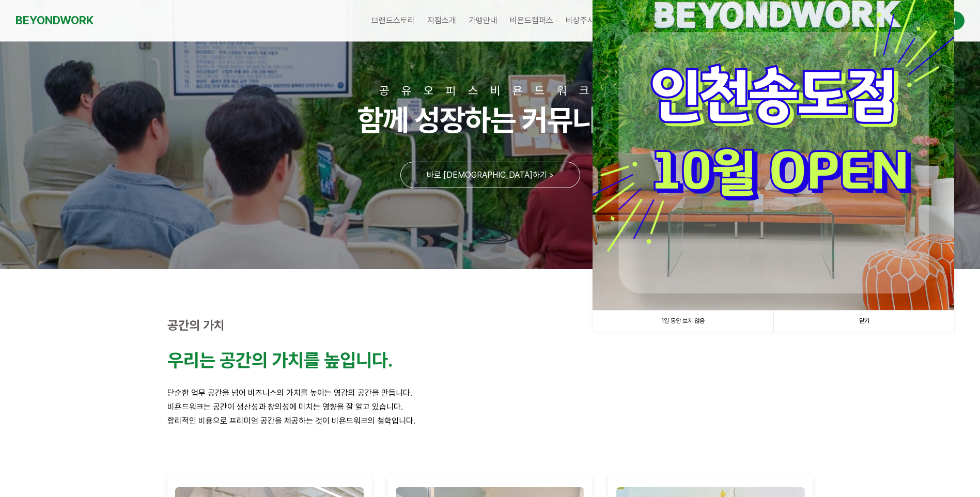  What do you see at coordinates (393, 20) in the screenshot?
I see `span: 브랜드스토리` at bounding box center [393, 20].